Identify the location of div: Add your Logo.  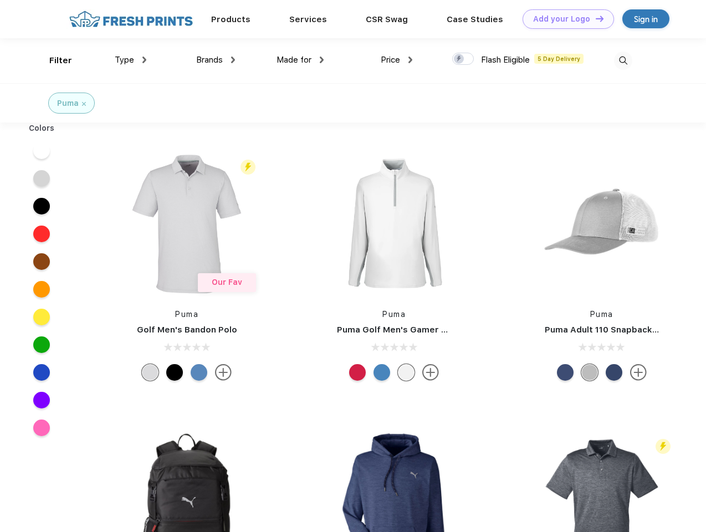
(561, 19).